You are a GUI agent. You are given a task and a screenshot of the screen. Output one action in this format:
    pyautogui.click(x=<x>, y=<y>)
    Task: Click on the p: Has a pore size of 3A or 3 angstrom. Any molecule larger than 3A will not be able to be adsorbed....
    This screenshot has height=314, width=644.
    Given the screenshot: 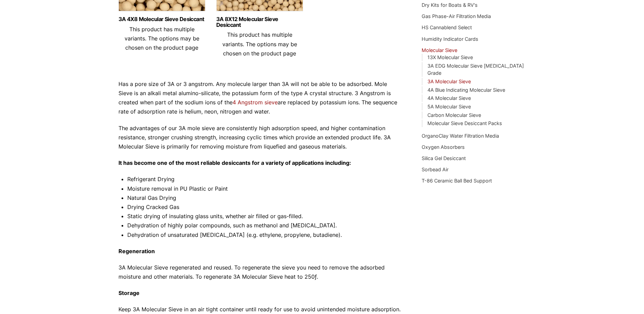 What is the action you would take?
    pyautogui.click(x=260, y=98)
    